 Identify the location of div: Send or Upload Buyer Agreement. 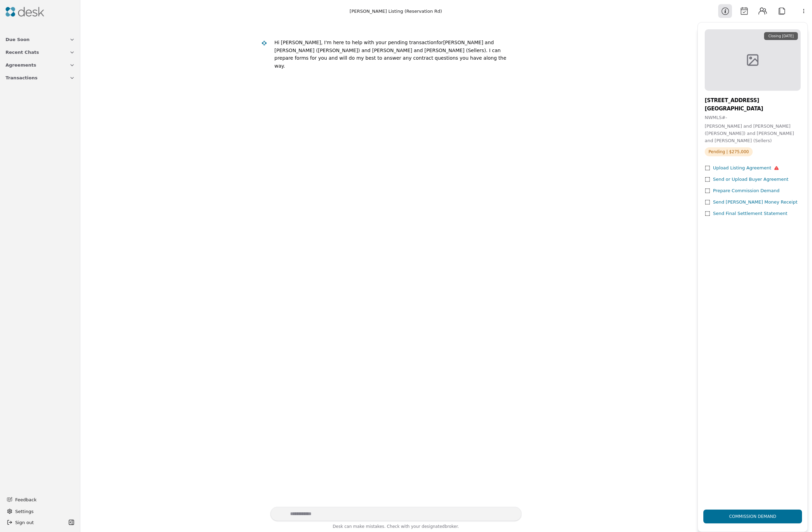
(751, 180).